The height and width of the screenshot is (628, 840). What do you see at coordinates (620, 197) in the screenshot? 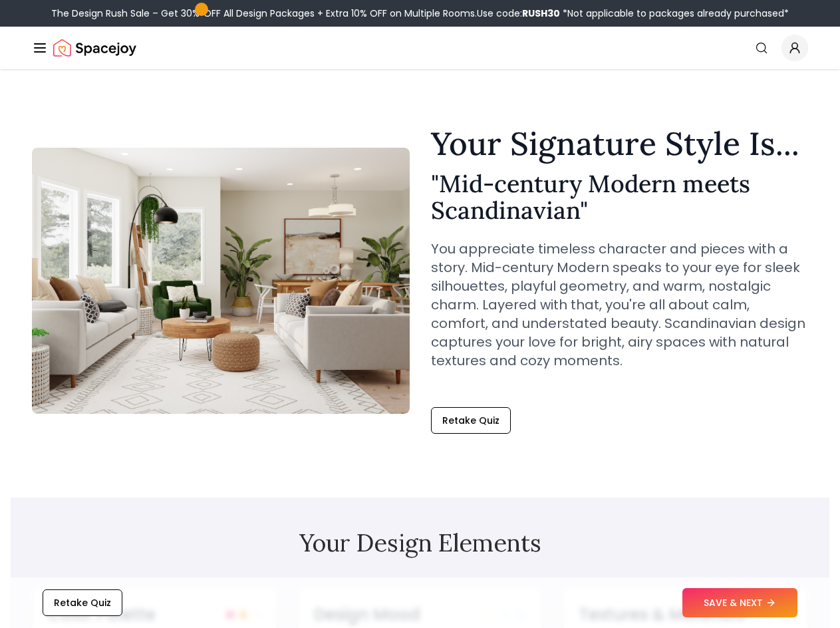
I see `h2: " Mid-century Modern meets Scandinavian "` at bounding box center [620, 197].